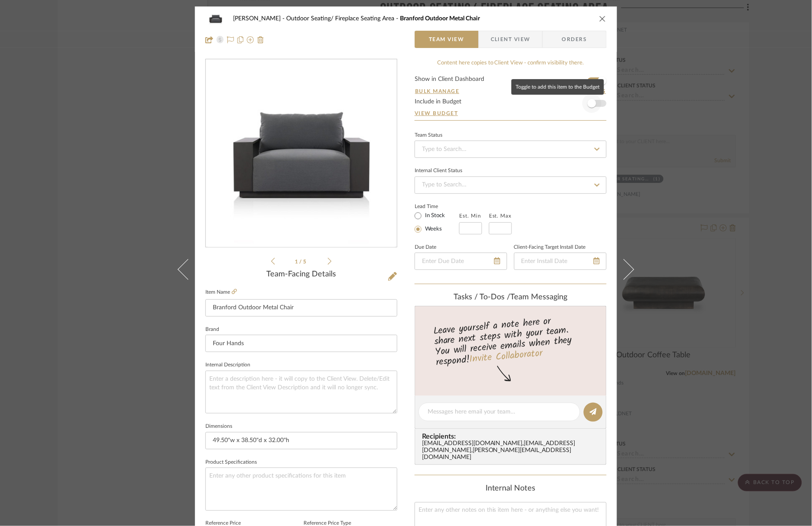 Image resolution: width=812 pixels, height=526 pixels. What do you see at coordinates (433, 229) in the screenshot?
I see `label: Weeks` at bounding box center [433, 229].